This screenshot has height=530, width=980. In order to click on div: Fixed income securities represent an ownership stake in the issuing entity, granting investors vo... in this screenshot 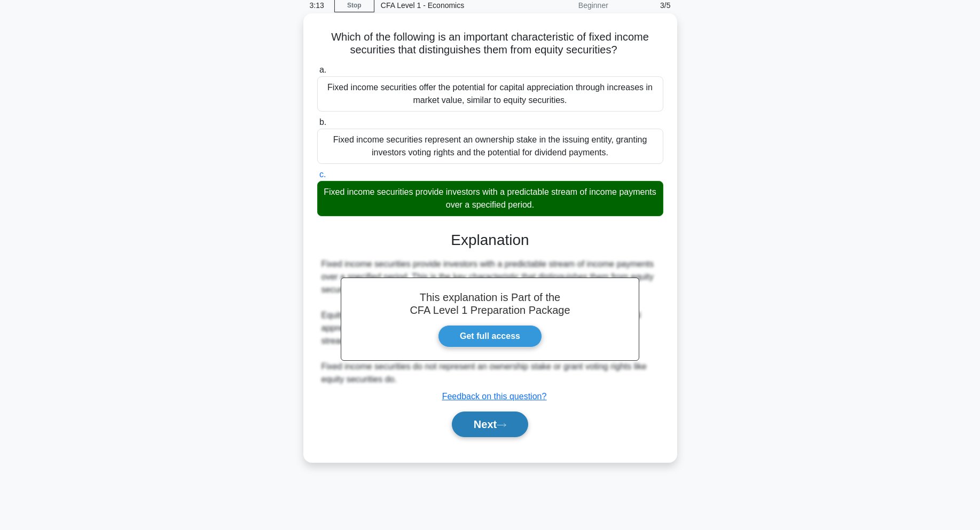, I will do `click(490, 146)`.